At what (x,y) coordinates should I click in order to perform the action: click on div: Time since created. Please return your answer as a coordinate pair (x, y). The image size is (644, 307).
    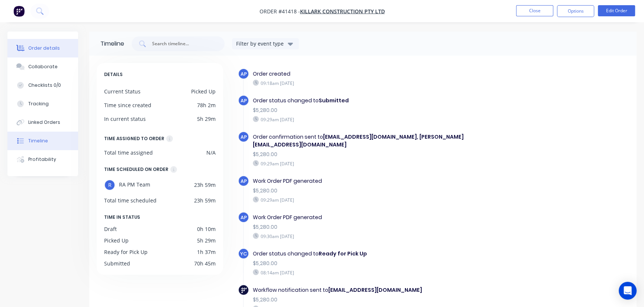
    Looking at the image, I should click on (127, 105).